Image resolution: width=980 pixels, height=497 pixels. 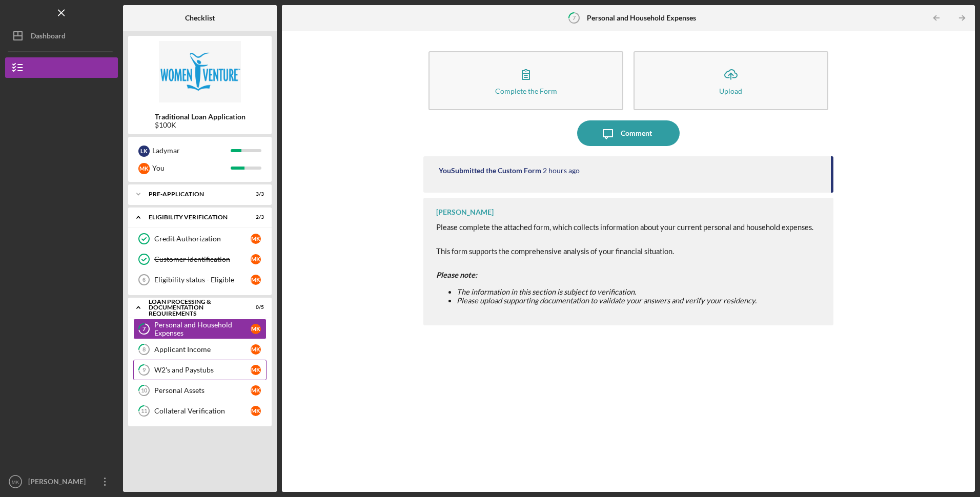 What do you see at coordinates (200, 350) in the screenshot?
I see `a: 8Applicant IncomeMK` at bounding box center [200, 350].